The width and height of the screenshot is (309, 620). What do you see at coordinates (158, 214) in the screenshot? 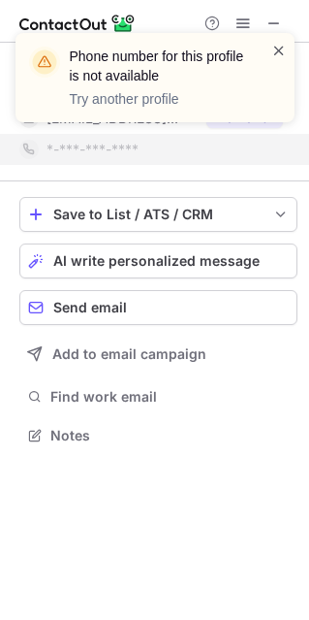
I see `button: save-profile-one-click` at bounding box center [158, 214].